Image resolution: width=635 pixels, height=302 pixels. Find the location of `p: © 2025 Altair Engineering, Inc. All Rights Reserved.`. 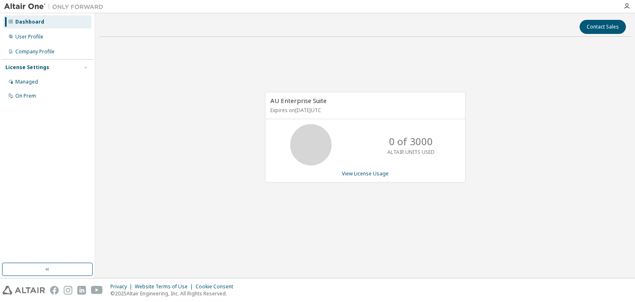

p: © 2025 Altair Engineering, Inc. All Rights Reserved. is located at coordinates (174, 293).